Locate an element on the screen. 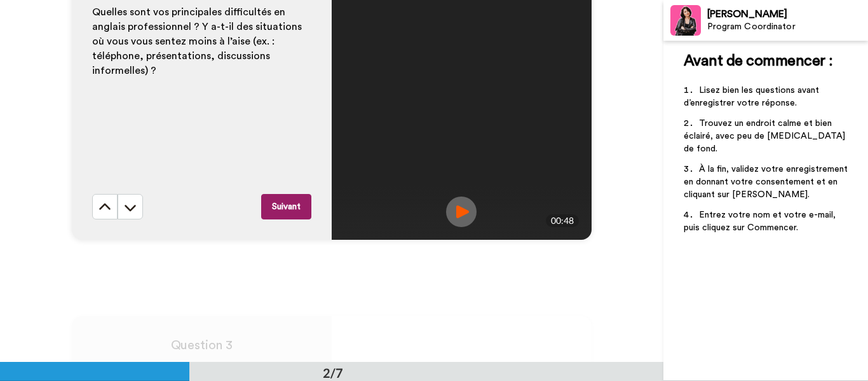  span: Entrez votre nom et votre e-mail, puis cliquez sur Commencer. is located at coordinates (760, 221).